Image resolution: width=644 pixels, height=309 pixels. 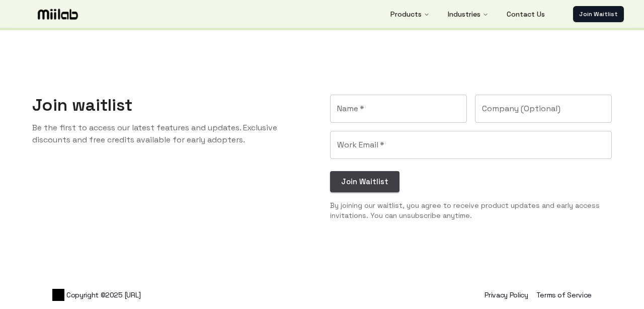 I want to click on nav: Main, so click(x=467, y=14).